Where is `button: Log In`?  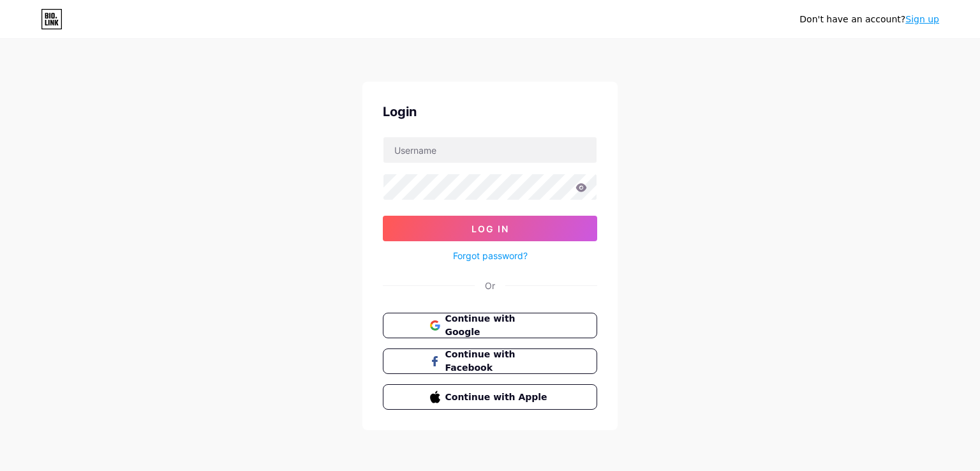
button: Log In is located at coordinates (490, 229).